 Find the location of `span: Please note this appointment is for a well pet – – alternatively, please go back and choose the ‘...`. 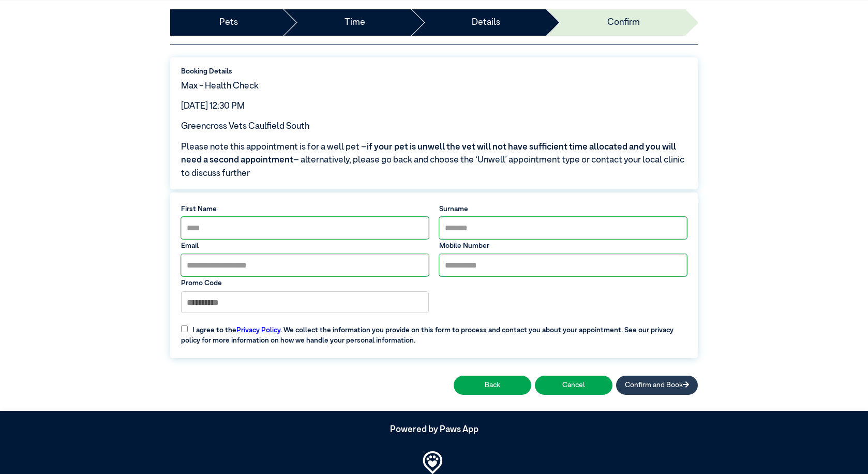

span: Please note this appointment is for a well pet – – alternatively, please go back and choose the ‘... is located at coordinates (434, 160).